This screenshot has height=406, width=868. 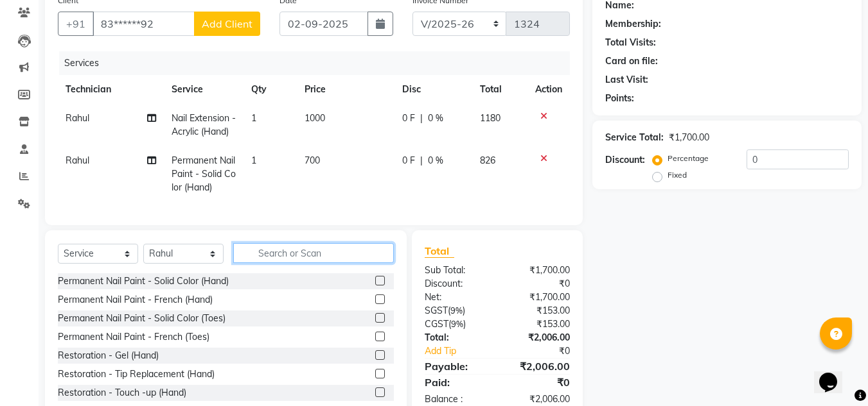 I want to click on th: Disc, so click(x=433, y=89).